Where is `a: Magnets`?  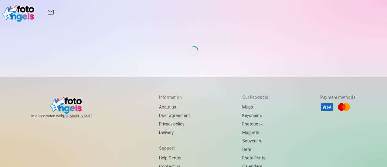 a: Magnets is located at coordinates (255, 133).